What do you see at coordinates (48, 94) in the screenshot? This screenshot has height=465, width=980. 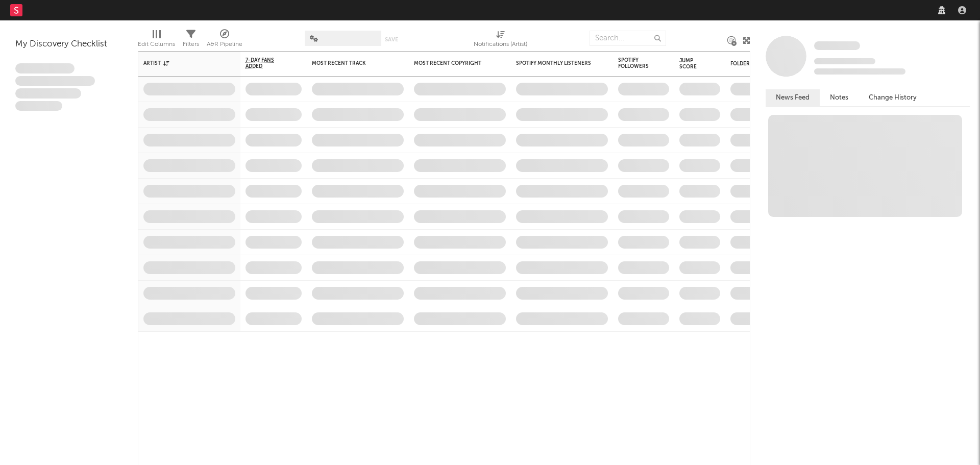 I see `span: Praesent ac interdum` at bounding box center [48, 94].